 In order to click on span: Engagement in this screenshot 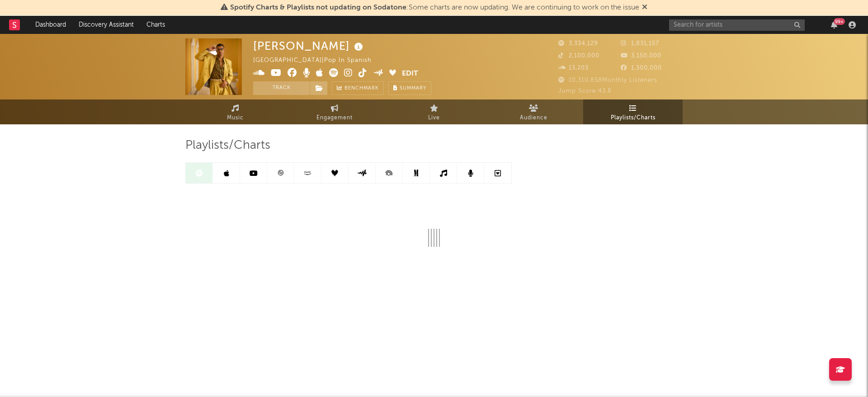, I will do `click(335, 118)`.